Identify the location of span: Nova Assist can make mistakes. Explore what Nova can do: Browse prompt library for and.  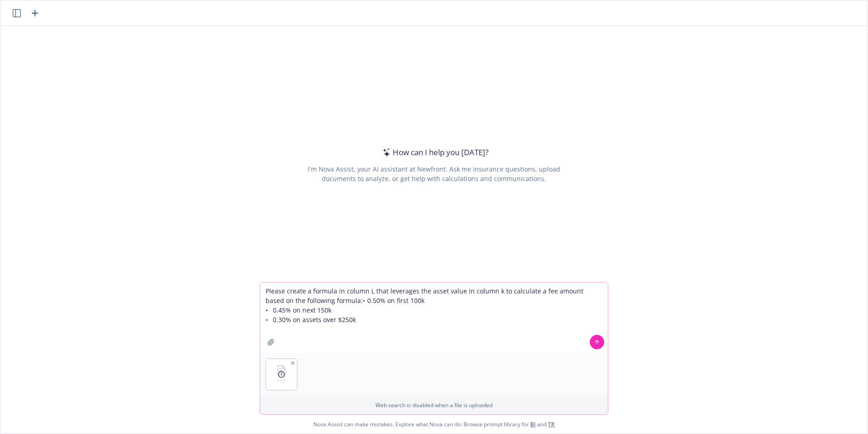
(434, 424).